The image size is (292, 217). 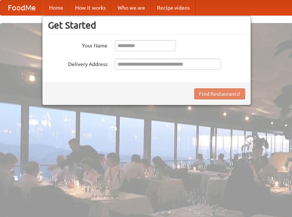 I want to click on h3: Get Started, so click(x=146, y=25).